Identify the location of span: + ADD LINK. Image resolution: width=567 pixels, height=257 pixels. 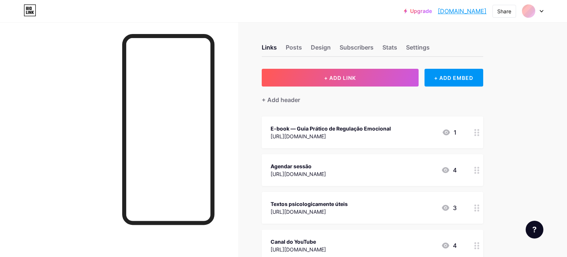
(340, 78).